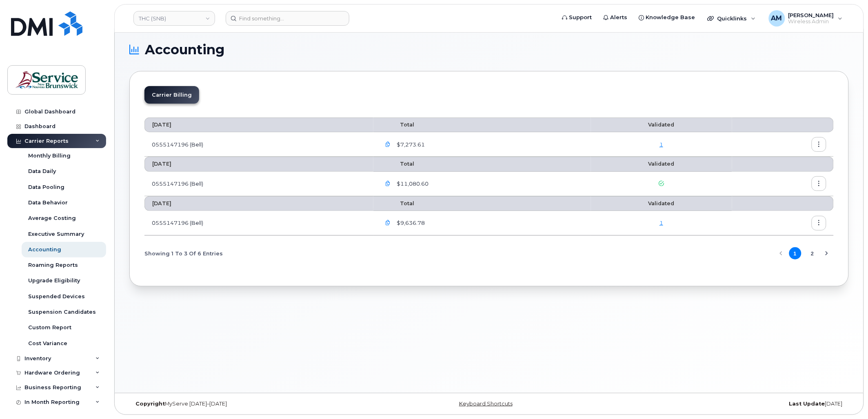 The height and width of the screenshot is (419, 868). I want to click on button: Page 2, so click(813, 253).